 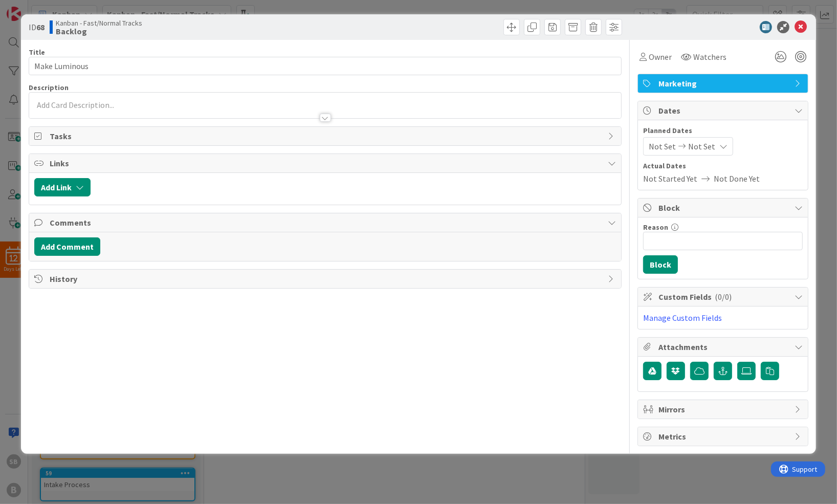 What do you see at coordinates (682, 317) in the screenshot?
I see `a: Manage Custom Fields` at bounding box center [682, 317].